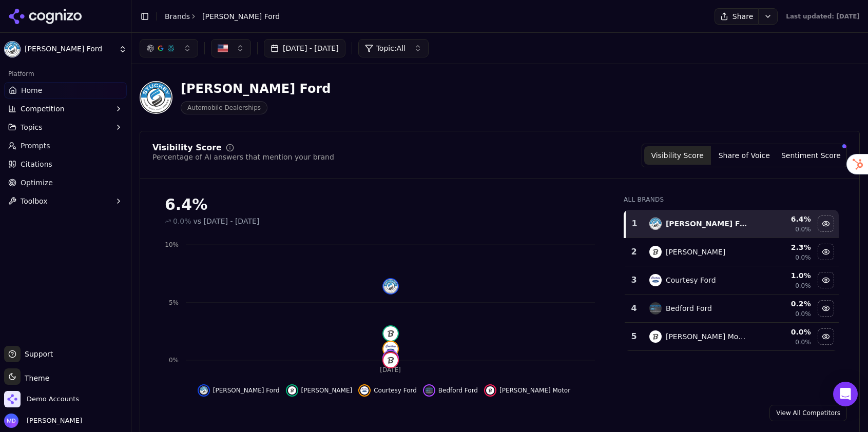  I want to click on img: Stuckey Ford, so click(13, 49).